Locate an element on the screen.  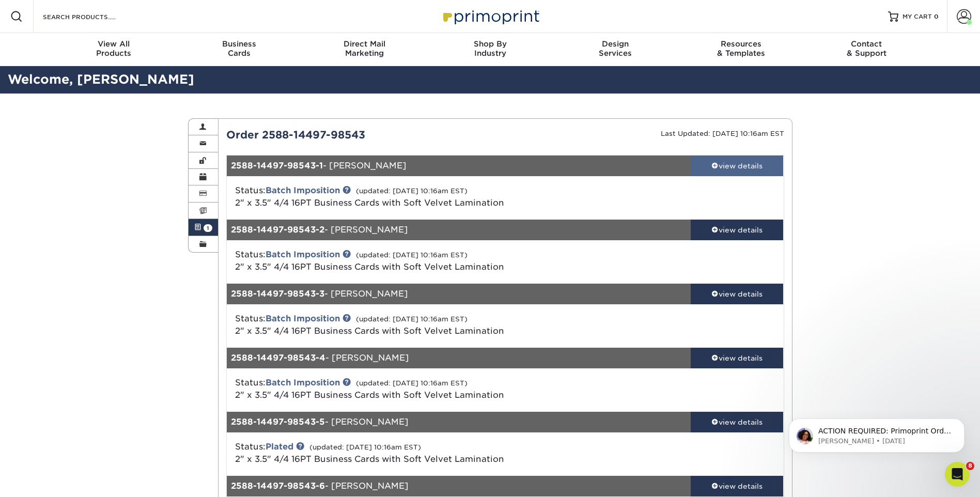
img: Primoprint is located at coordinates (490, 16).